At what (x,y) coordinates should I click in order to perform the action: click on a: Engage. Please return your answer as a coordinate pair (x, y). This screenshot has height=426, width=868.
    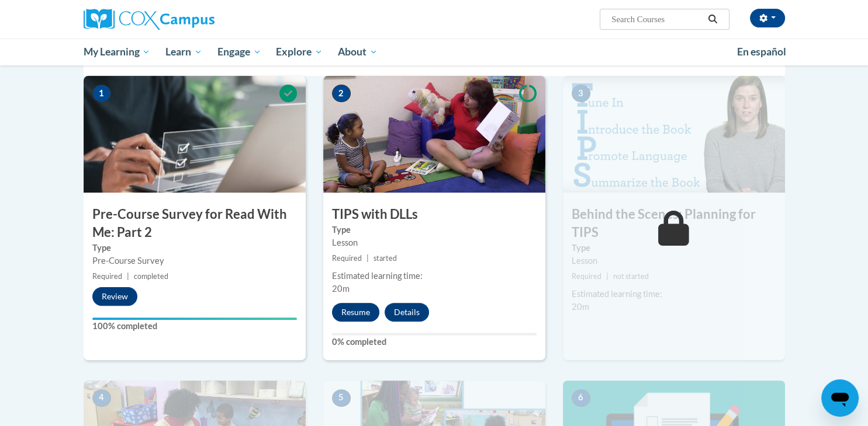
    Looking at the image, I should click on (239, 52).